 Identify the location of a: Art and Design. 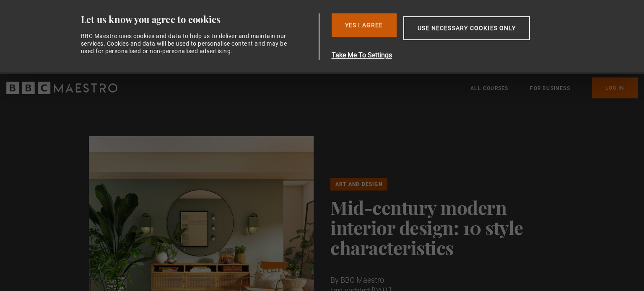
(359, 185).